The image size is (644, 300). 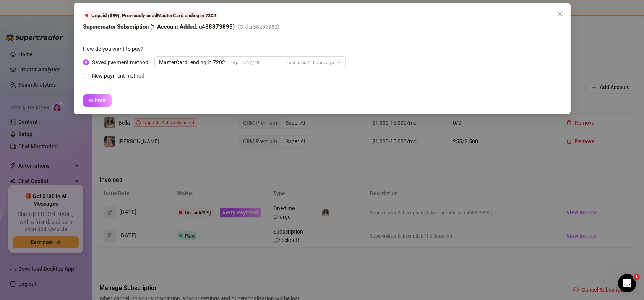 I want to click on div: ending in 7202, so click(x=208, y=62).